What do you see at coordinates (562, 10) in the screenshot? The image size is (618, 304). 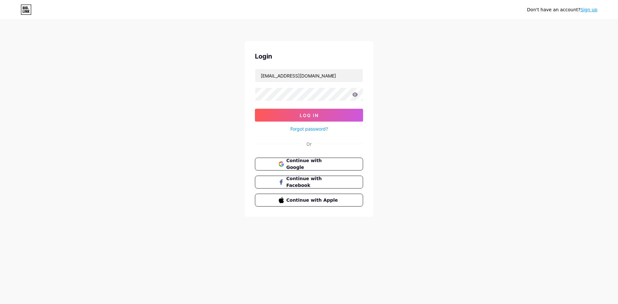 I see `div: Don't have an account?` at bounding box center [562, 10].